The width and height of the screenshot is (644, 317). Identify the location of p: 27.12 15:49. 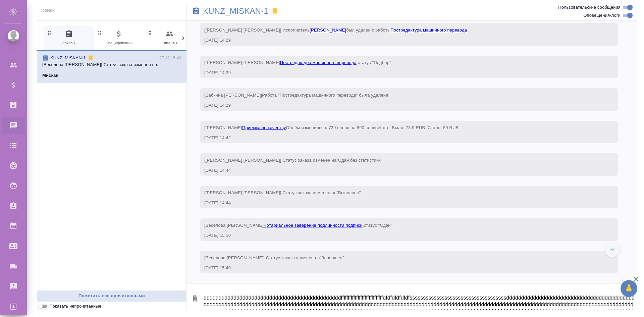
(170, 58).